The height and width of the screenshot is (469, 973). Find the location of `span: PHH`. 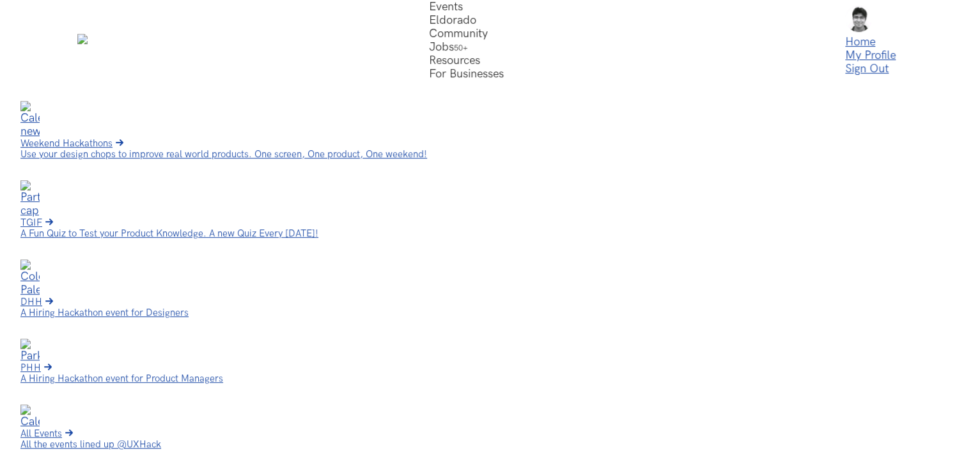

span: PHH is located at coordinates (31, 368).